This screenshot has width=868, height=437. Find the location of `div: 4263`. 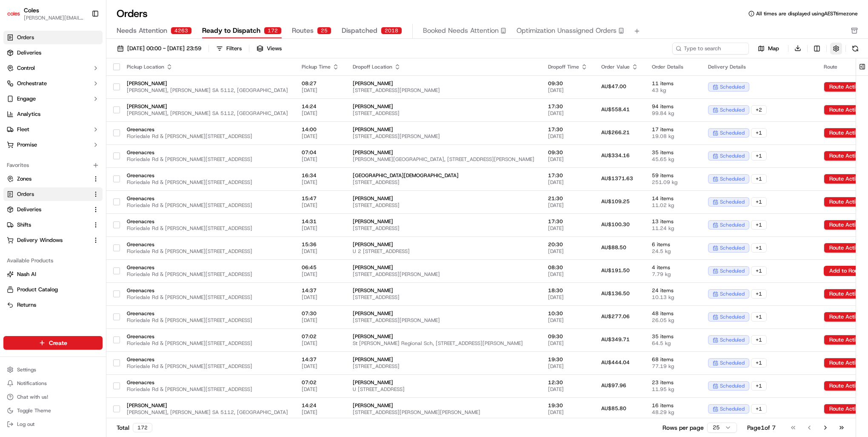

div: 4263 is located at coordinates (181, 31).